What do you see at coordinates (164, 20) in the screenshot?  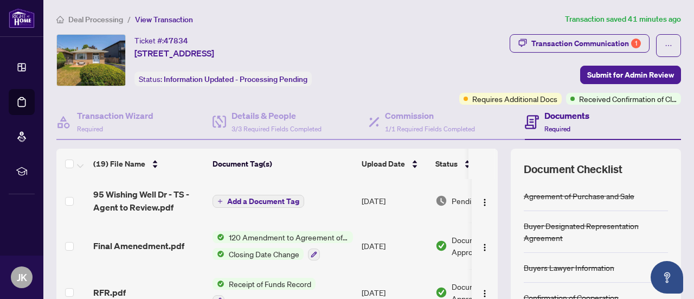 I see `span: View Transaction` at bounding box center [164, 20].